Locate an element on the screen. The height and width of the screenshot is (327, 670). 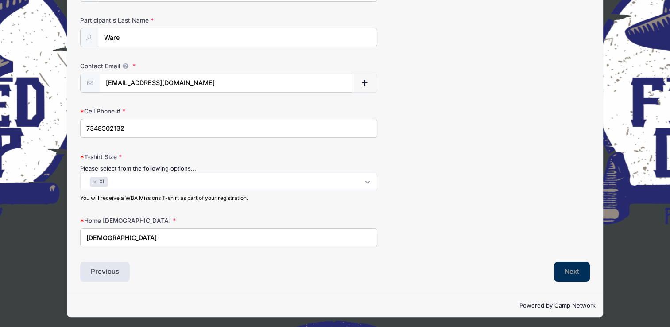
button: Next is located at coordinates (572, 272).